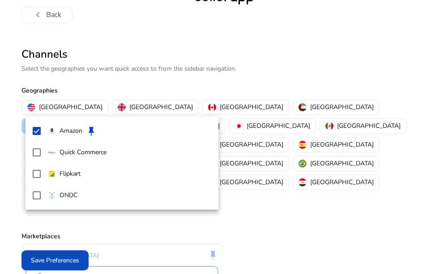 The image size is (448, 274). What do you see at coordinates (68, 195) in the screenshot?
I see `p: ONDC` at bounding box center [68, 195].